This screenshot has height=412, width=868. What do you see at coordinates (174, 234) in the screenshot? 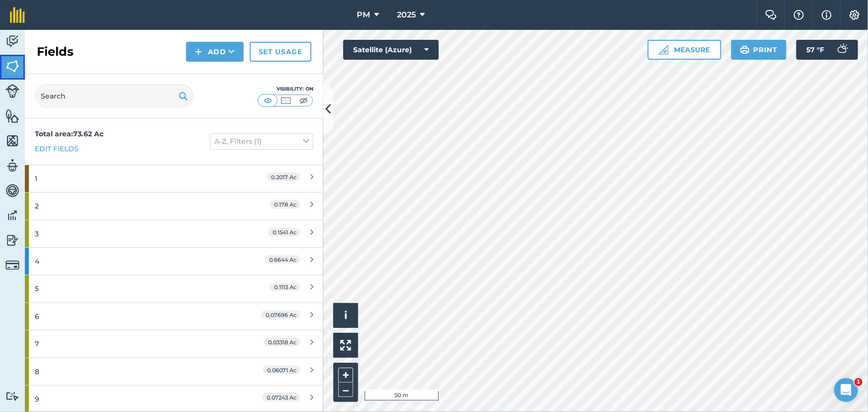
I see `a: 30.1541 Ac` at bounding box center [174, 234].